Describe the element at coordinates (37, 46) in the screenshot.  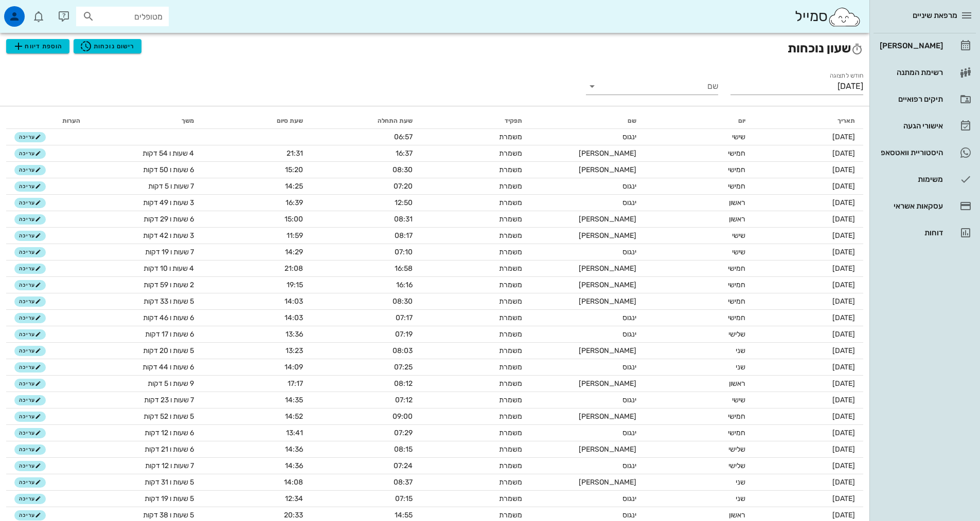
I see `span: הוספת דיווח` at that location.